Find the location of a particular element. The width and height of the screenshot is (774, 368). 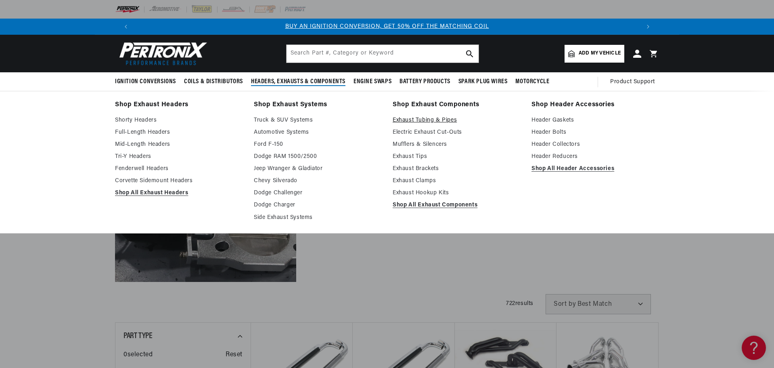

a: Exhaust Tips is located at coordinates (456, 157).